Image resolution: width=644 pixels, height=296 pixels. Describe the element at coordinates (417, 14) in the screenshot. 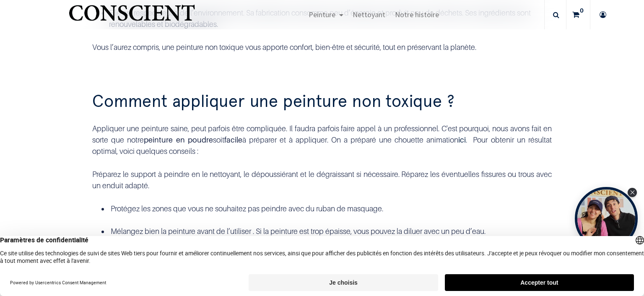

I see `span: Notre histoire` at that location.